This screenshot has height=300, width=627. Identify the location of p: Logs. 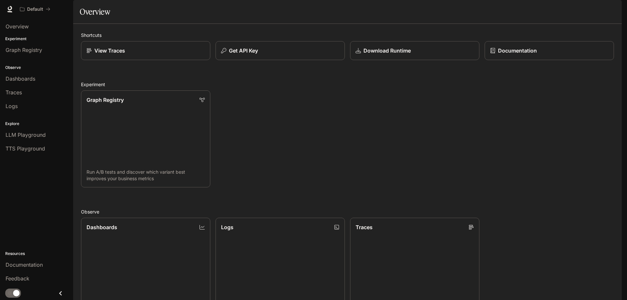
(227, 227).